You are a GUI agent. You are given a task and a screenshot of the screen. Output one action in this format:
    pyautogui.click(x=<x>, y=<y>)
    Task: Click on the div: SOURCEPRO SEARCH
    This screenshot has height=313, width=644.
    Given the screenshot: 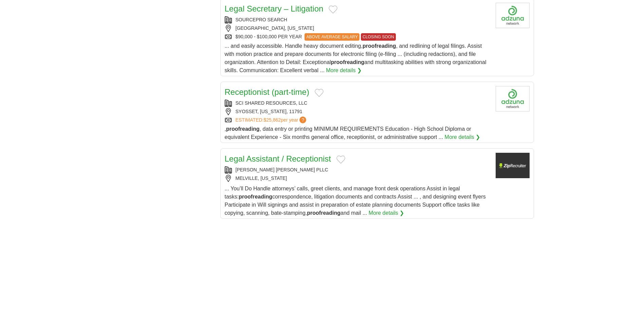 What is the action you would take?
    pyautogui.click(x=357, y=20)
    